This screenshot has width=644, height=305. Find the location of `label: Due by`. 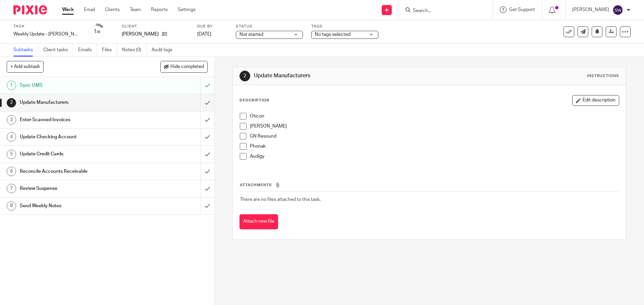

label: Due by is located at coordinates (212, 27).